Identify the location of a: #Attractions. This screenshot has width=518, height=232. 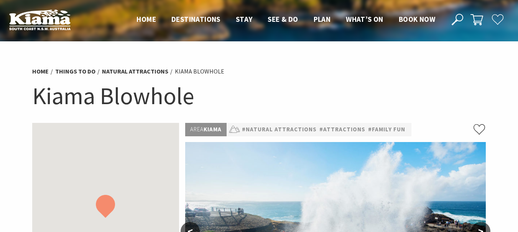
(342, 130).